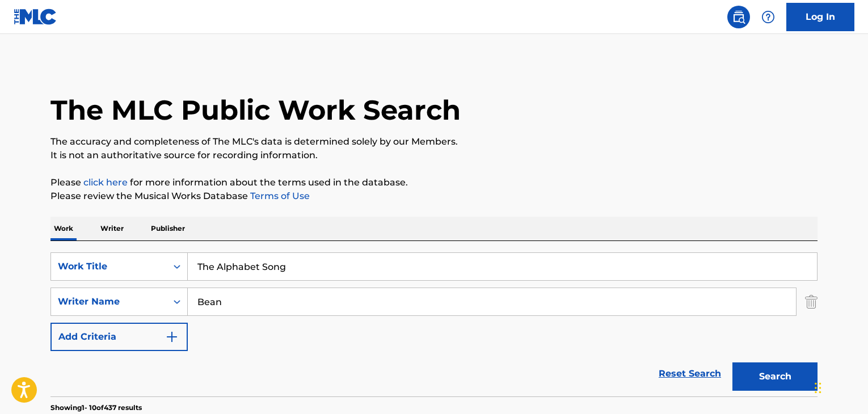 This screenshot has width=868, height=414. What do you see at coordinates (109, 267) in the screenshot?
I see `div: Work Title` at bounding box center [109, 267].